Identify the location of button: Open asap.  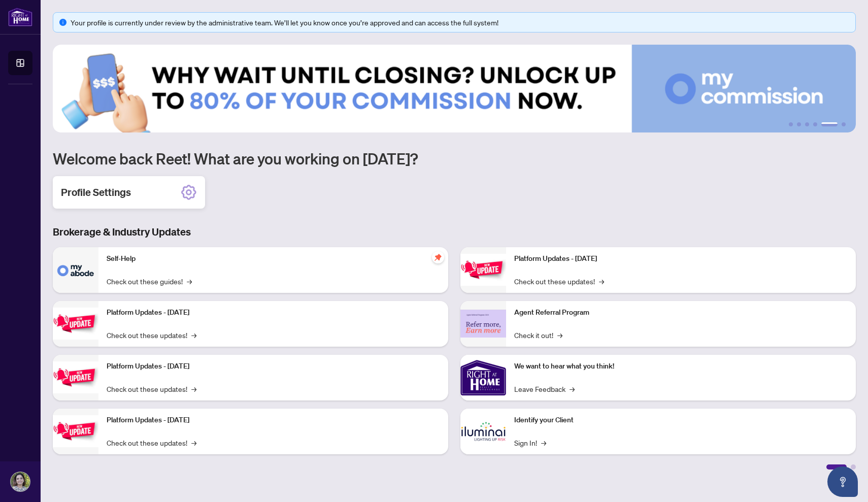
(842, 482).